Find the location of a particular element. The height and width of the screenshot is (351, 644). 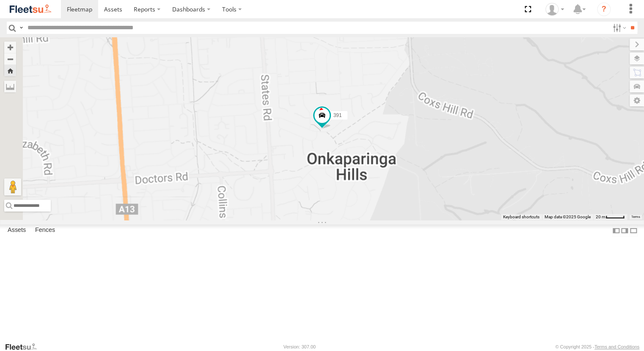

label: Search Filter Options is located at coordinates (619, 27).